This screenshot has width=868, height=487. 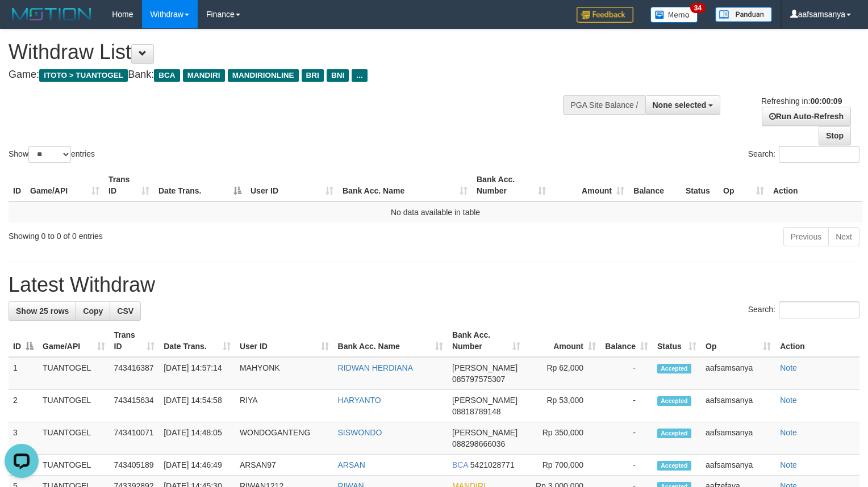 What do you see at coordinates (486, 341) in the screenshot?
I see `th: Bank Acc. Number: activate to sort column ascending` at bounding box center [486, 341].